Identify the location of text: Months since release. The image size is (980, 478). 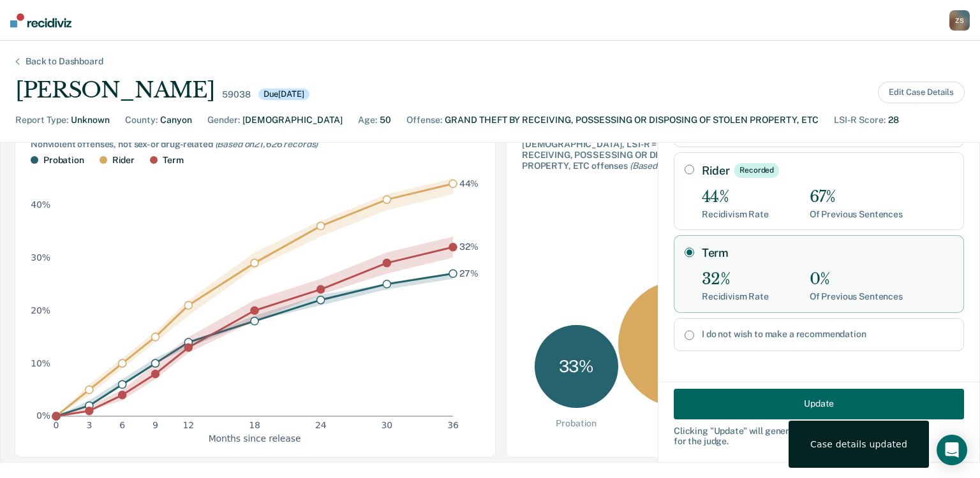
(255, 438).